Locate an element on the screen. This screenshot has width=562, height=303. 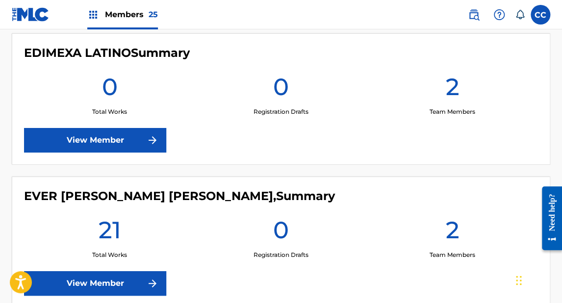
div: Widget de chat is located at coordinates (538, 280).